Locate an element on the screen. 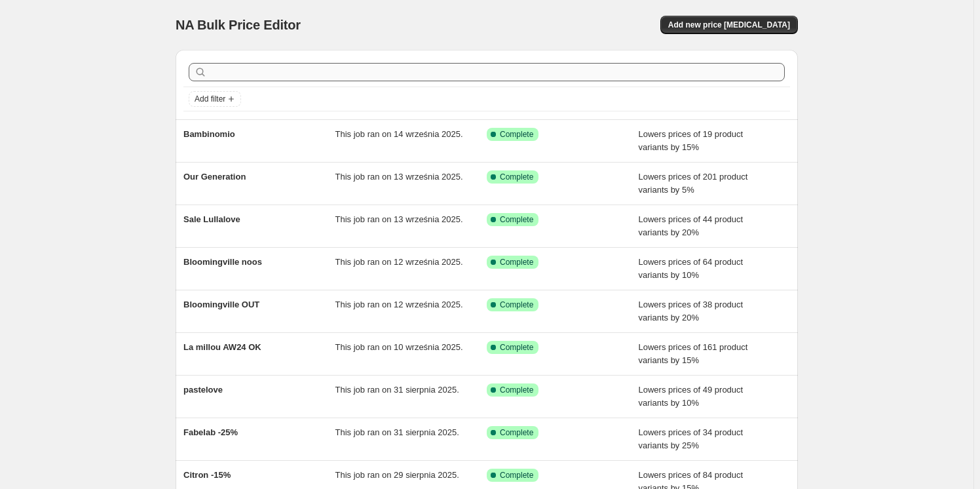 The width and height of the screenshot is (980, 489). span: Lowers prices of 64 product variants by 10% is located at coordinates (691, 268).